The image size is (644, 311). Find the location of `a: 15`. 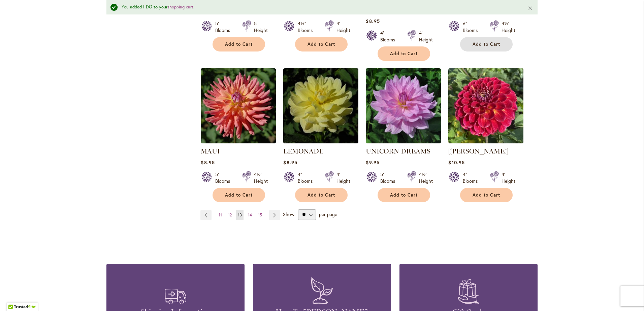

a: 15 is located at coordinates (260, 215).